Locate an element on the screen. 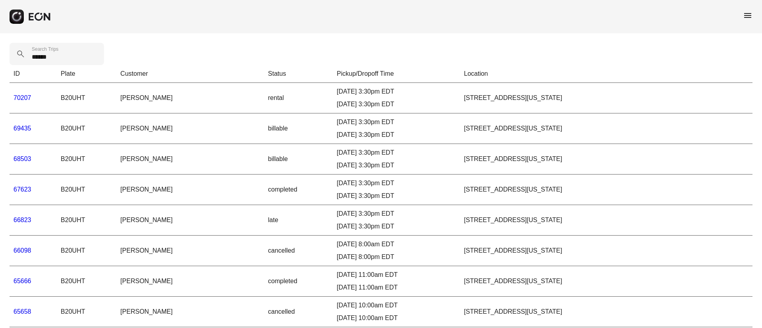 The image size is (762, 328). th: ID is located at coordinates (33, 74).